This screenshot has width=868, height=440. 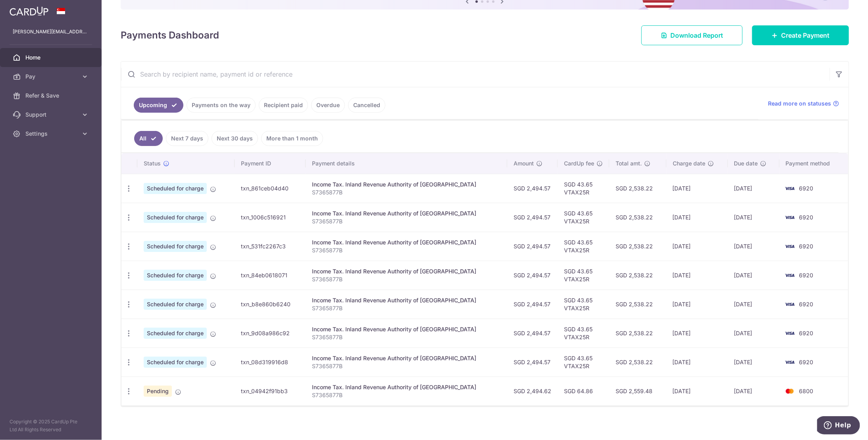 I want to click on a: All, so click(x=149, y=138).